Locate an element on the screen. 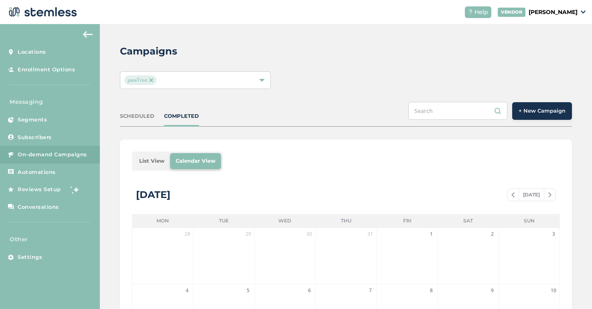  li: Fri is located at coordinates (407, 221).